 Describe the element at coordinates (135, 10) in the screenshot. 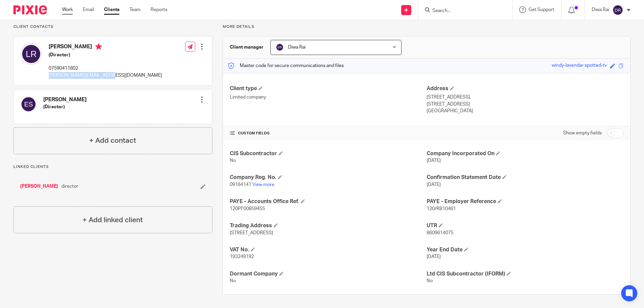

I see `a: Team` at that location.